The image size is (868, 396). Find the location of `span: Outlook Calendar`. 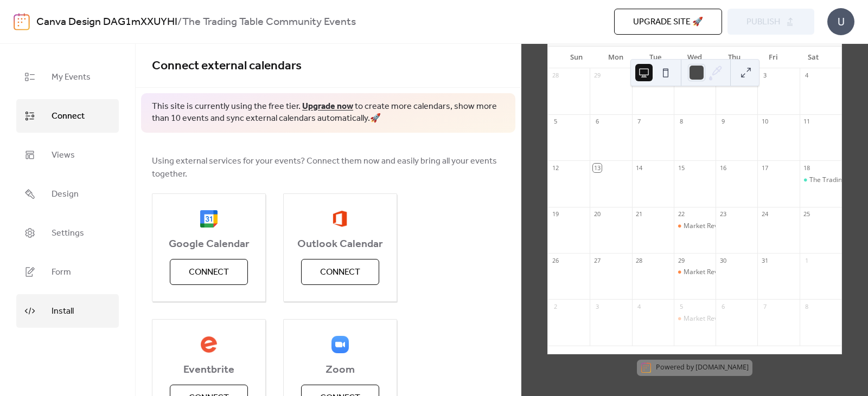

span: Outlook Calendar is located at coordinates (340, 244).